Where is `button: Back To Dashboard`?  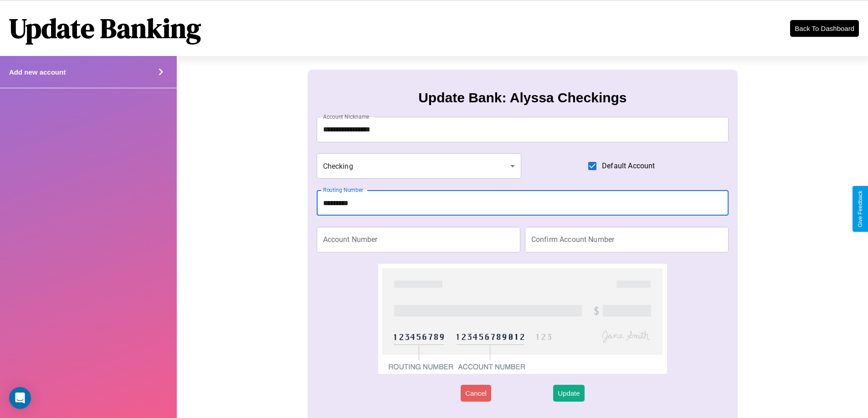 button: Back To Dashboard is located at coordinates (824, 28).